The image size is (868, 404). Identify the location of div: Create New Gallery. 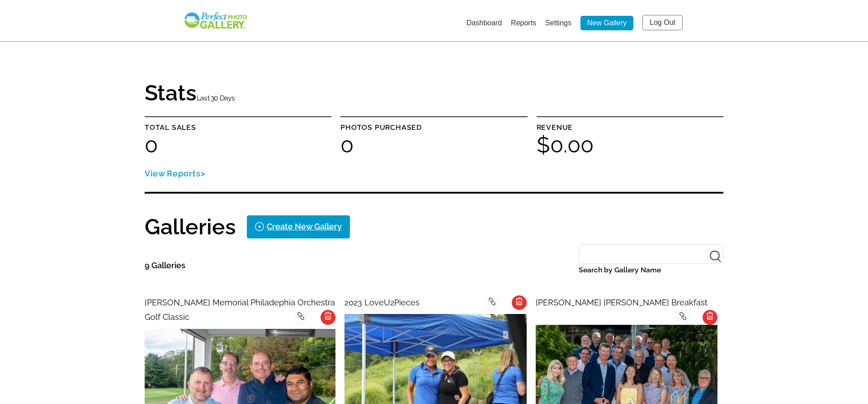
(304, 227).